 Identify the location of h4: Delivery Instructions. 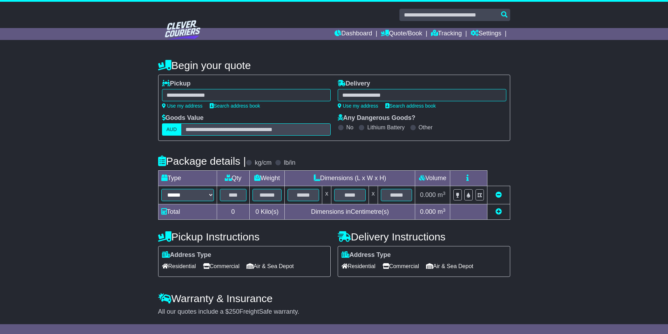
(424, 237).